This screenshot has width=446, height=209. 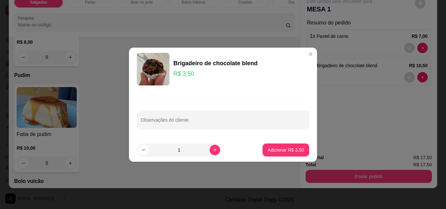 What do you see at coordinates (215, 63) in the screenshot?
I see `div: Brigadeiro de chocolate blend` at bounding box center [215, 63].